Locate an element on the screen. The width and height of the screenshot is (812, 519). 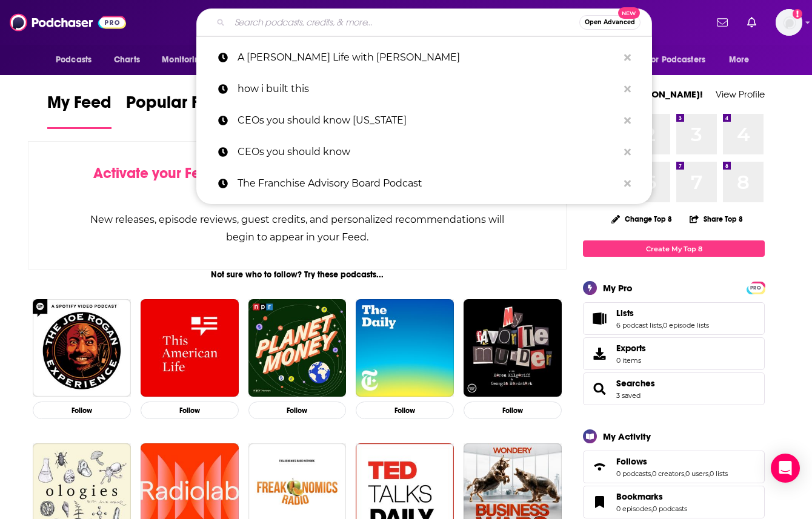
a: CEOs you should know is located at coordinates (424, 152).